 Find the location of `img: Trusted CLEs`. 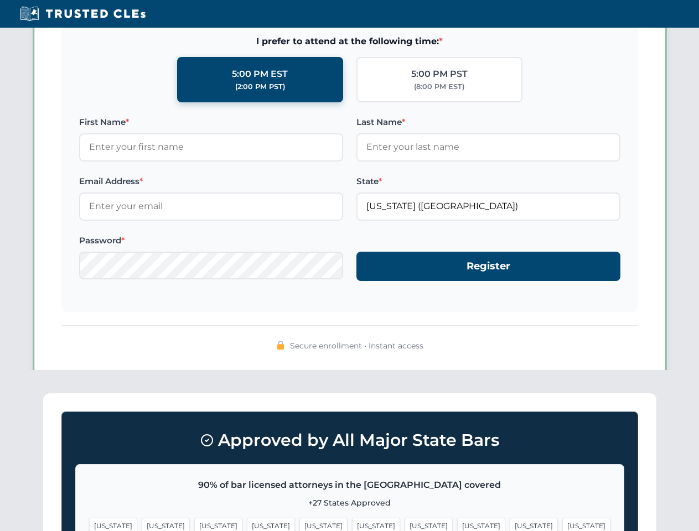

img: Trusted CLEs is located at coordinates (82, 14).